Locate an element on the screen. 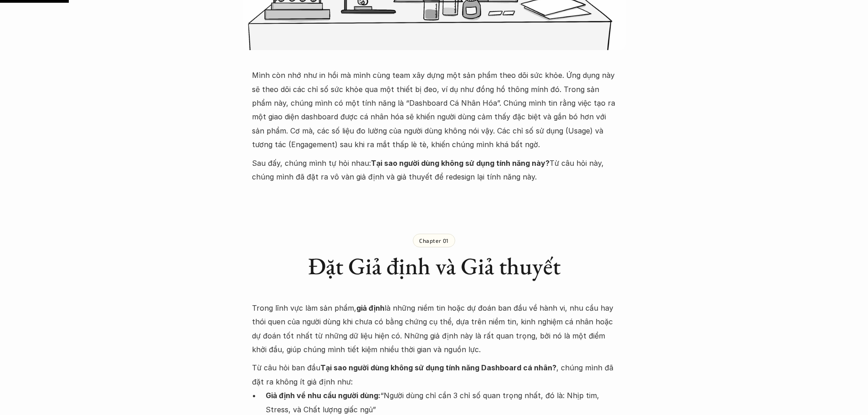  strong: Tại sao người dùng không sử dụng tính năng Dashboard cá nhân? is located at coordinates (438, 367).